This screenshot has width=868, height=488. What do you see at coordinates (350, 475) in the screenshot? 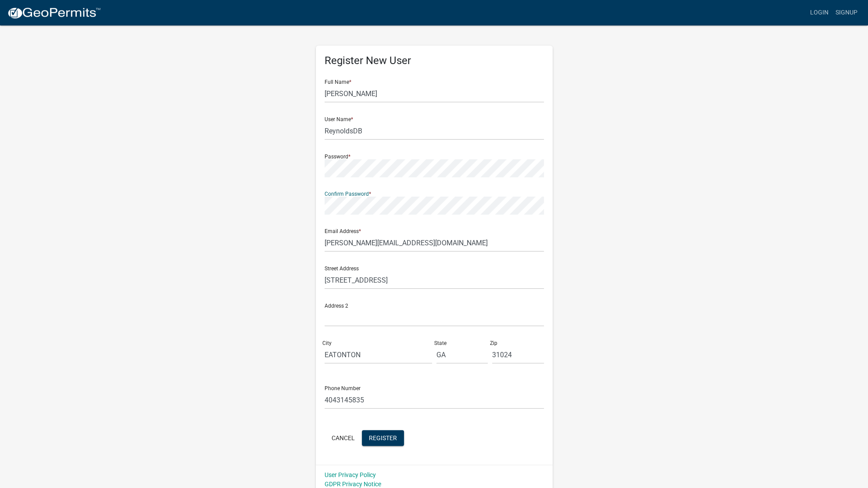
I see `a: User Privacy Policy` at bounding box center [350, 475].